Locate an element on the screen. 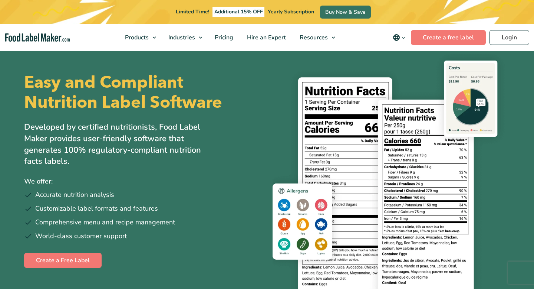  a: Create a free label is located at coordinates (449, 37).